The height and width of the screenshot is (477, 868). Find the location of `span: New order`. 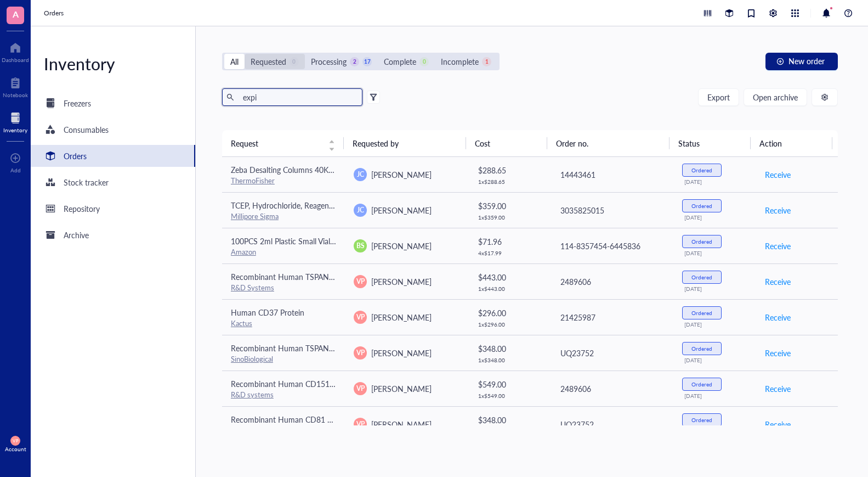

span: New order is located at coordinates (806, 61).